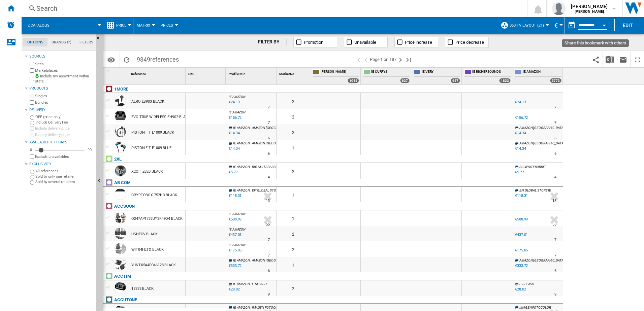  What do you see at coordinates (169, 25) in the screenshot?
I see `button: Prices` at bounding box center [169, 25].